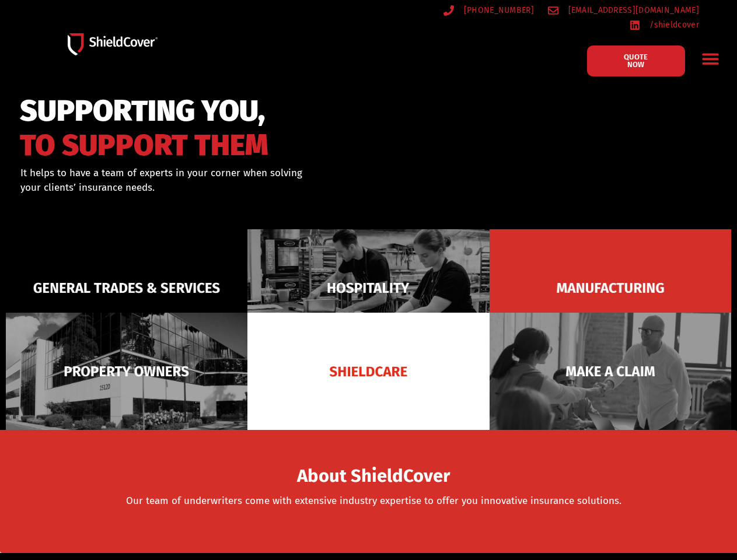 This screenshot has height=560, width=737. I want to click on div: Menu Toggle, so click(711, 58).